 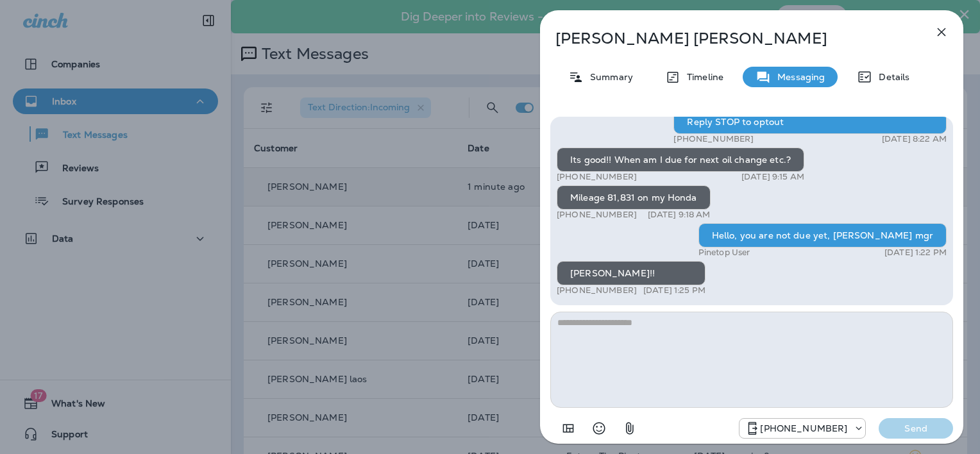 I want to click on div: +1 (928) 232-1970, so click(x=802, y=428).